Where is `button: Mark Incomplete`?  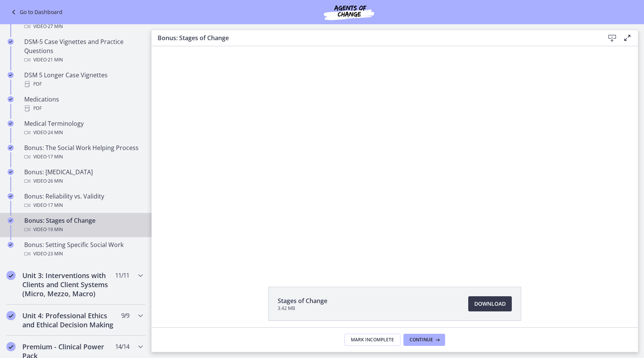 button: Mark Incomplete is located at coordinates (372, 339).